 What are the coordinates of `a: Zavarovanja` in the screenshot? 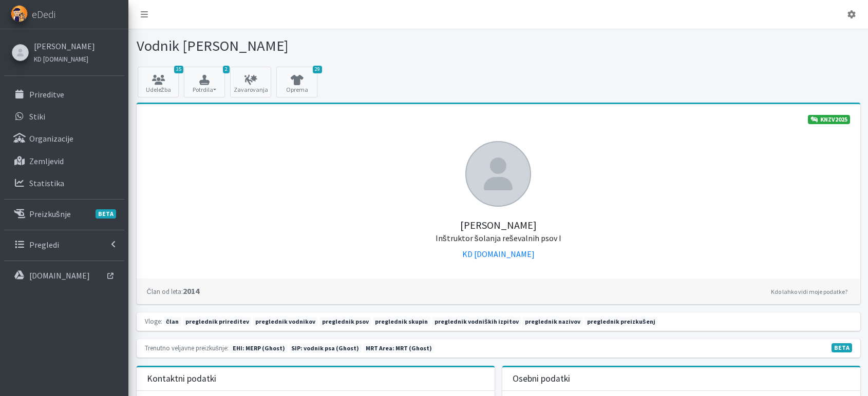 It's located at (251, 82).